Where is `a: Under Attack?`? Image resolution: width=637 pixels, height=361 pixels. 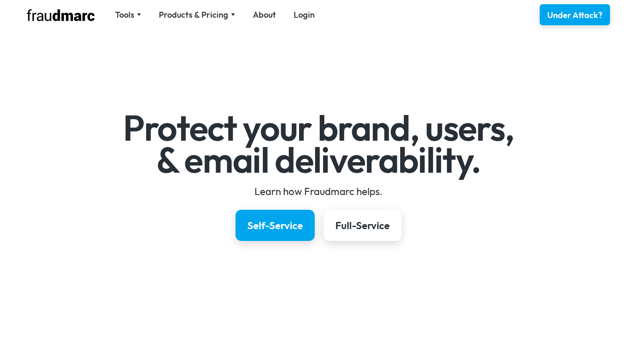 a: Under Attack? is located at coordinates (574, 15).